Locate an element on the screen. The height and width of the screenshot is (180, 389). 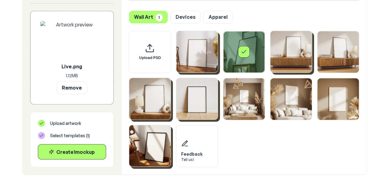
img: Framed Poster 5 is located at coordinates (150, 98).